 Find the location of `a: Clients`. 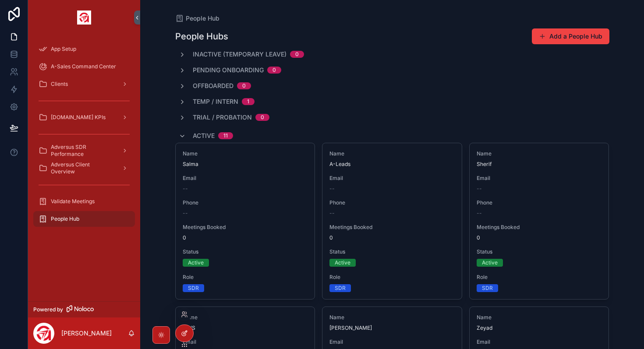

a: Clients is located at coordinates (84, 84).